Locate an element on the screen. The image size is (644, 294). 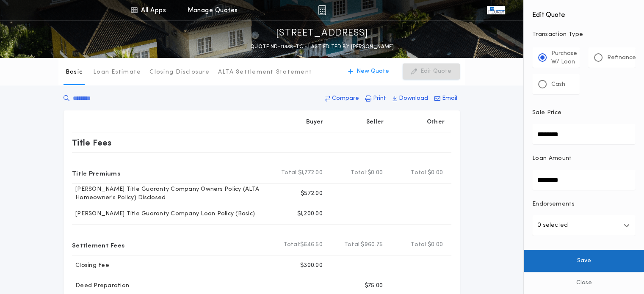
button: Edit Quote is located at coordinates (431, 72).